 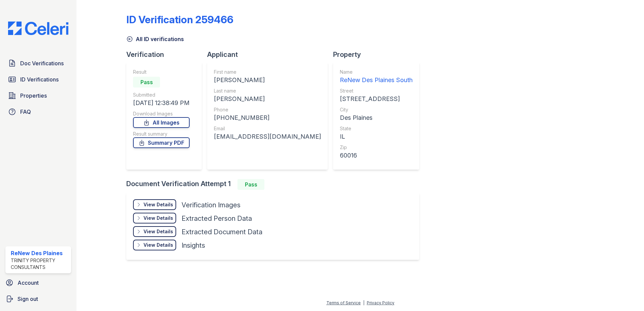 I want to click on a: ID Verifications, so click(x=38, y=79).